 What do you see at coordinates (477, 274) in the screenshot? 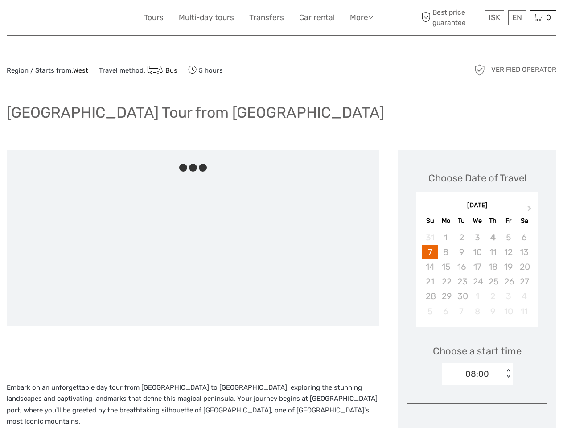
I see `div: month 2025-09` at bounding box center [477, 274].